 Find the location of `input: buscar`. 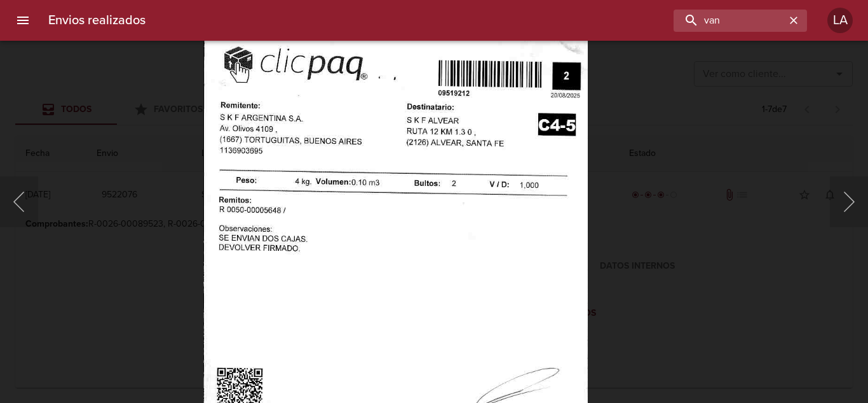

input: buscar is located at coordinates (730, 21).